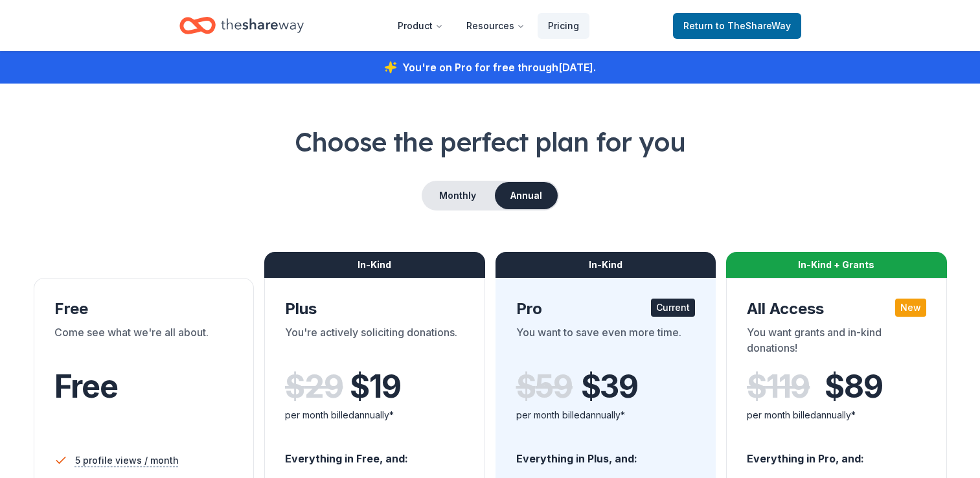 The width and height of the screenshot is (980, 478). I want to click on div: You're actively soliciting donations., so click(374, 342).